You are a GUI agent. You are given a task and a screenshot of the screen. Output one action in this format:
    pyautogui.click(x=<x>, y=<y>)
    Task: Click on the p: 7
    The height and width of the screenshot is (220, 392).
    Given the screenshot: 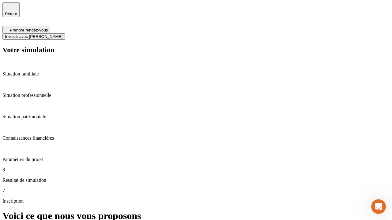 What is the action you would take?
    pyautogui.click(x=196, y=191)
    